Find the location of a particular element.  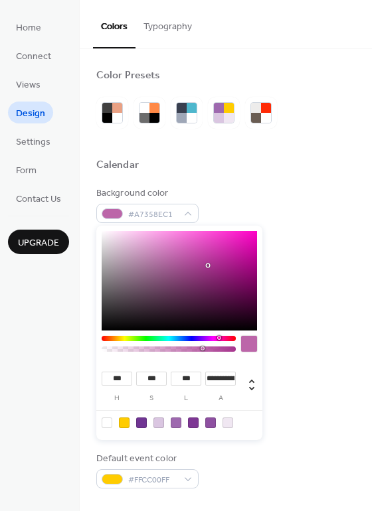

label: l is located at coordinates (186, 398).